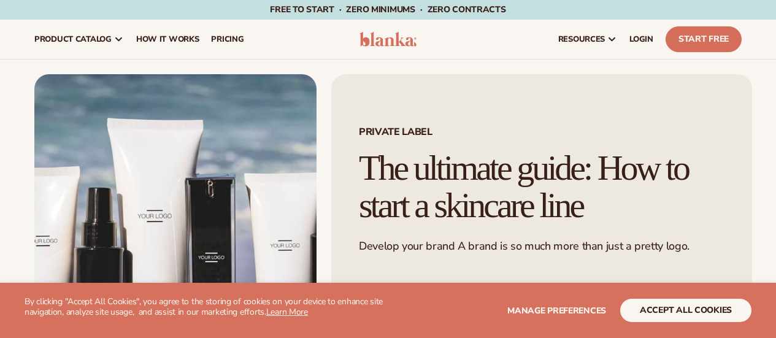 The image size is (776, 338). I want to click on h1: The ultimate guide: How to start a skincare line, so click(541, 187).